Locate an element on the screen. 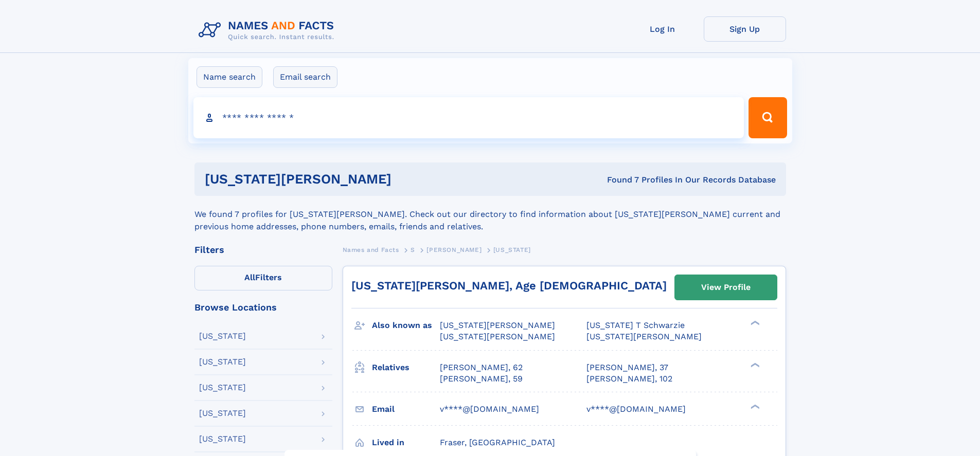 The image size is (980, 456). button: Search Button is located at coordinates (768, 118).